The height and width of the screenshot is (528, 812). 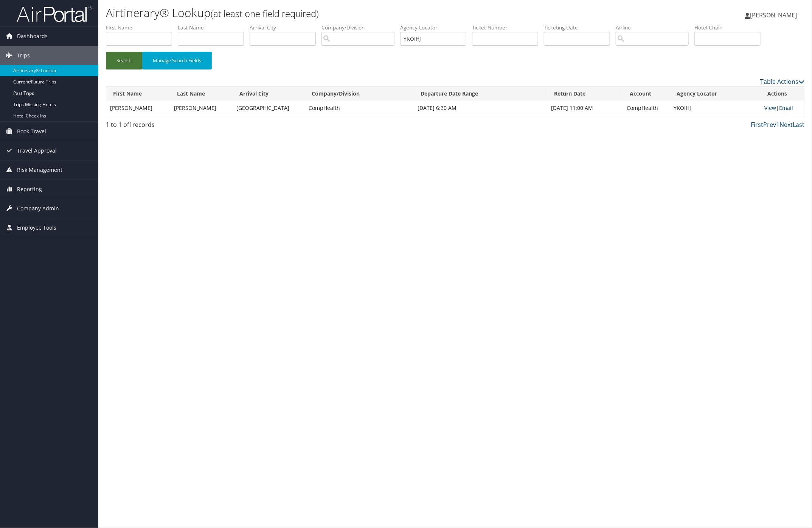 I want to click on span: Reporting, so click(x=30, y=189).